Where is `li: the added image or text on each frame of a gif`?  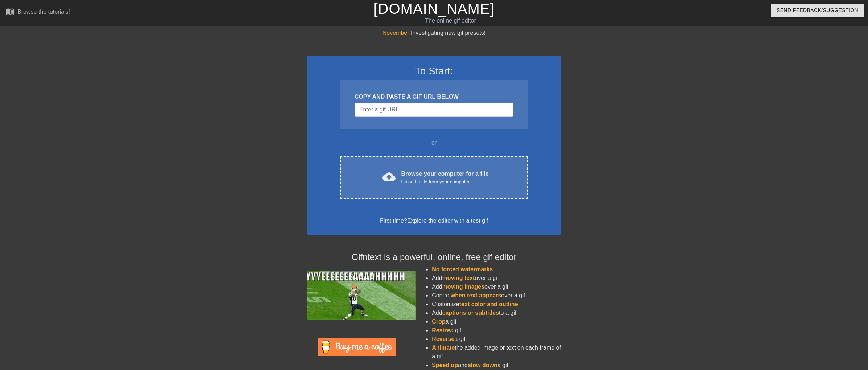 li: the added image or text on each frame of a gif is located at coordinates (497, 352).